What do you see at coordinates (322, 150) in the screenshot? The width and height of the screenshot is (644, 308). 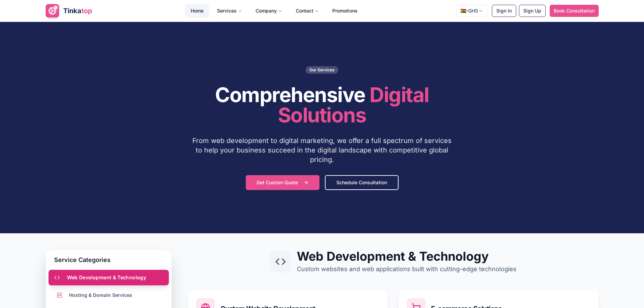 I see `p: From web development to digital marketing, we offer a full spectrum of services to help your busi...` at bounding box center [322, 150].